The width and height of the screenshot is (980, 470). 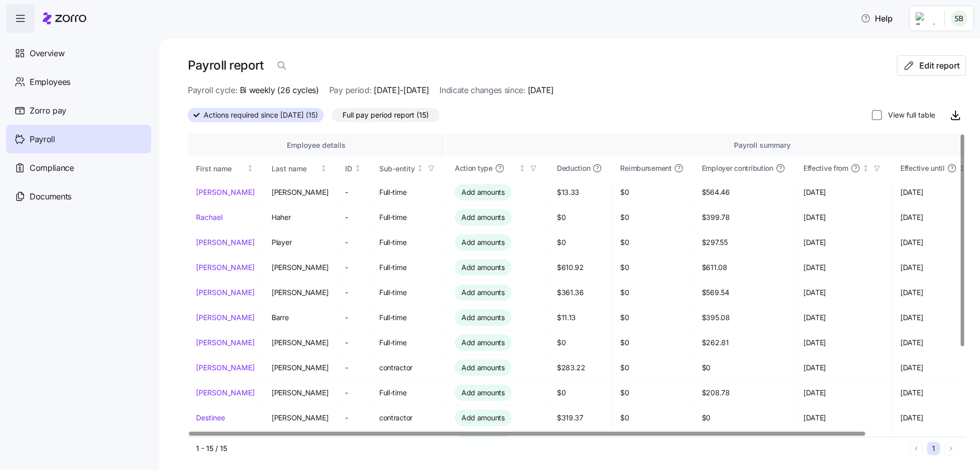 What do you see at coordinates (225, 418) in the screenshot?
I see `a: Destinee` at bounding box center [225, 418].